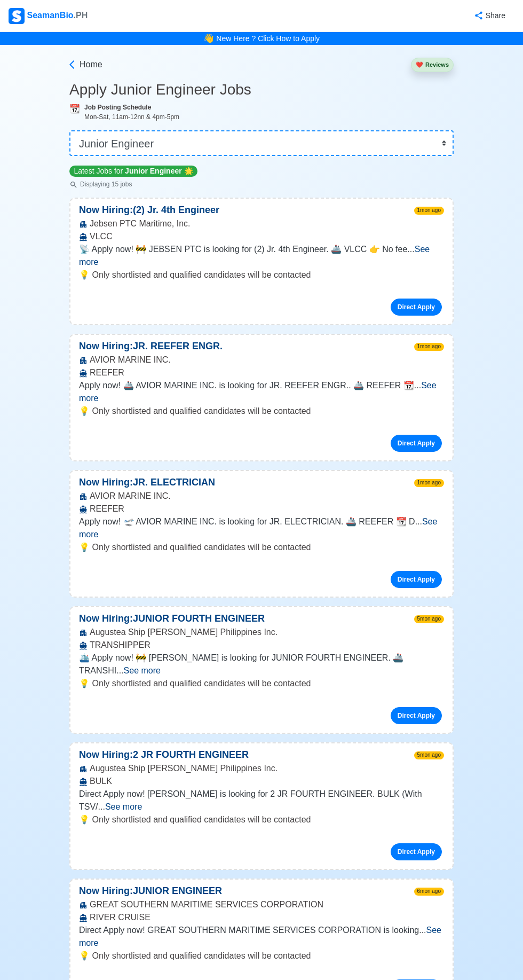 The width and height of the screenshot is (523, 980). What do you see at coordinates (262, 230) in the screenshot?
I see `div: Jebsen PTC Maritime, Inc. VLCC` at bounding box center [262, 230].